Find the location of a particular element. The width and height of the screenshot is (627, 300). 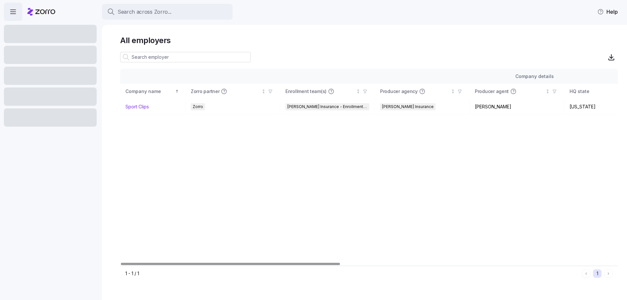

button: Previous page is located at coordinates (586, 274).